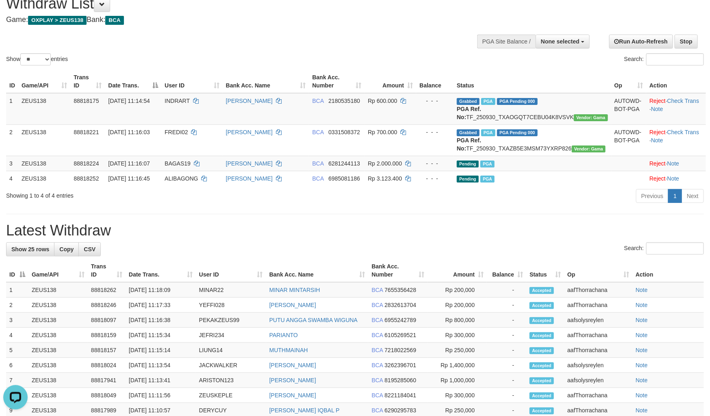 The width and height of the screenshot is (710, 416). What do you see at coordinates (107, 365) in the screenshot?
I see `td: 88818024` at bounding box center [107, 365].